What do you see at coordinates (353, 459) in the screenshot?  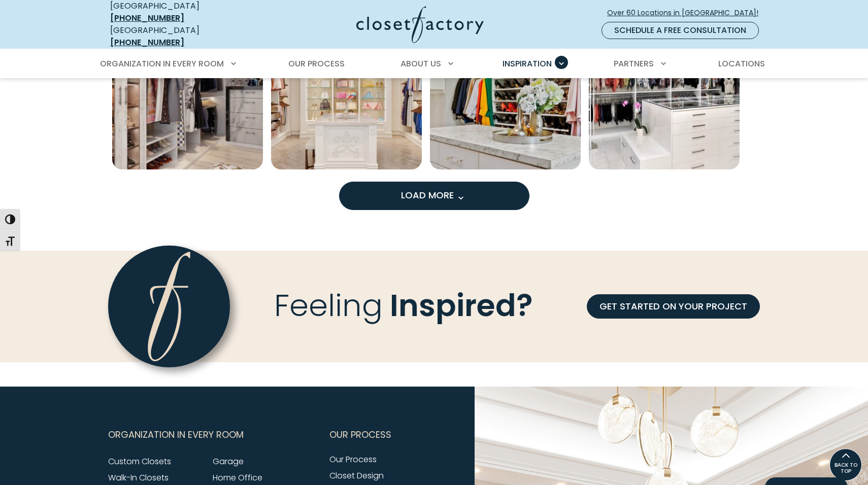 I see `a: Our Process` at bounding box center [353, 459].